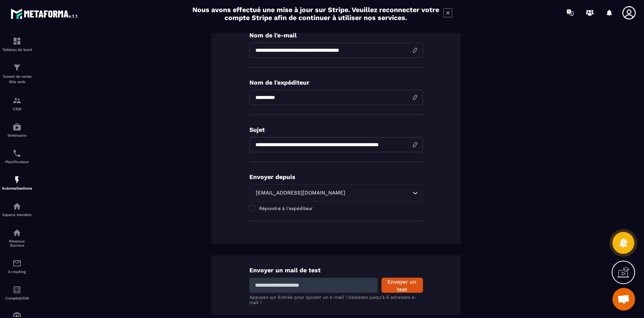 Image resolution: width=644 pixels, height=318 pixels. Describe the element at coordinates (17, 74) in the screenshot. I see `a: formationformationTunnel de vente Site web` at that location.